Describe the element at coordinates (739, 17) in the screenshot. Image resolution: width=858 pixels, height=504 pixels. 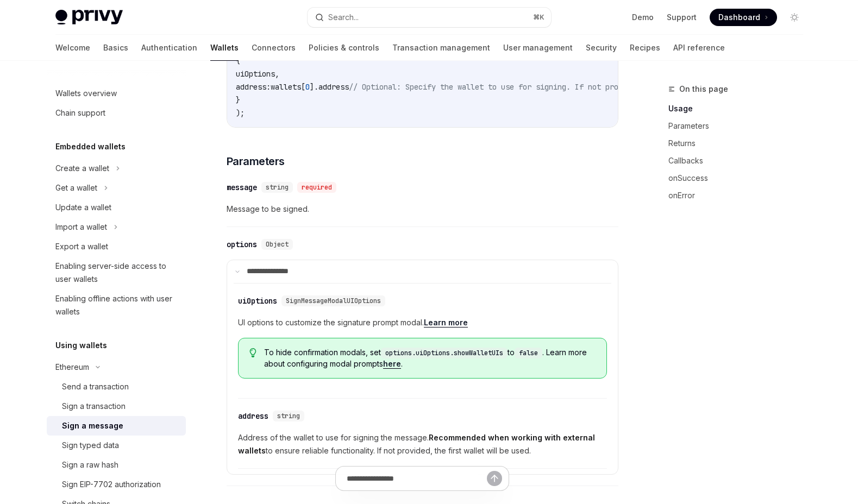
I see `span: Dashboard` at that location.